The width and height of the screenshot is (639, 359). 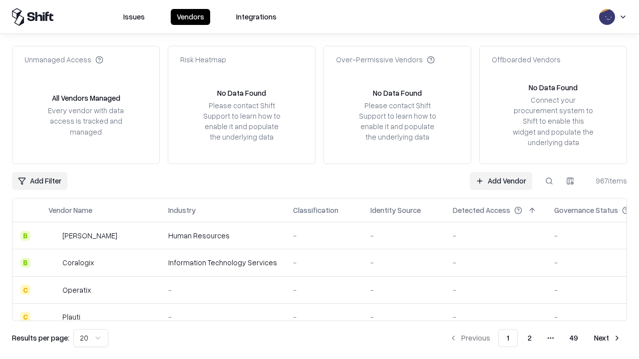 I want to click on div: Unmanaged Access, so click(x=64, y=59).